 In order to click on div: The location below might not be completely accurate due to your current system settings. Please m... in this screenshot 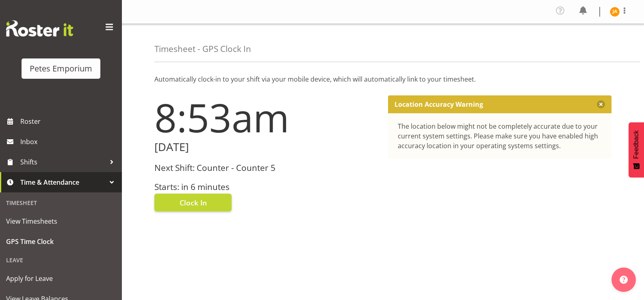, I will do `click(500, 136)`.